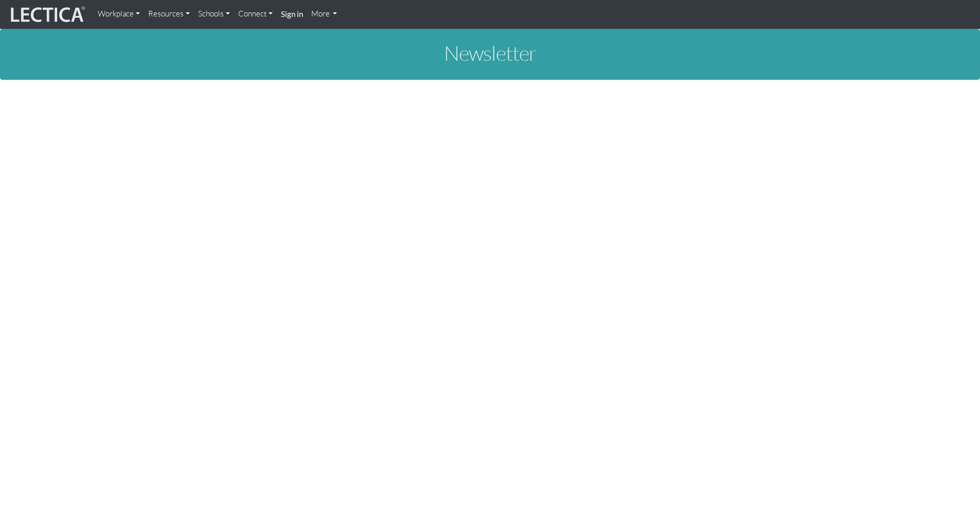 The image size is (980, 531). What do you see at coordinates (214, 14) in the screenshot?
I see `a: Schools` at bounding box center [214, 14].